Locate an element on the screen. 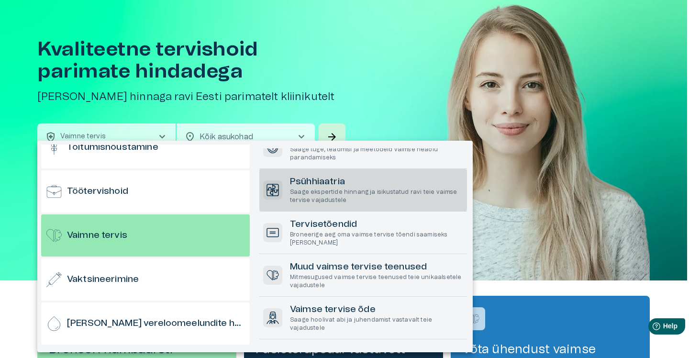  h6: Toitumisnõustamine is located at coordinates (113, 147).